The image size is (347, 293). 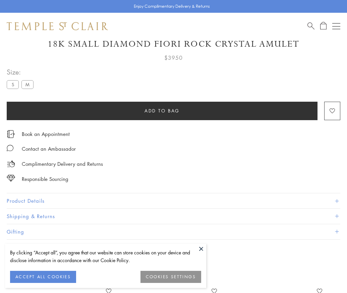 I want to click on p: Complimentary Delivery and Returns, so click(x=62, y=164).